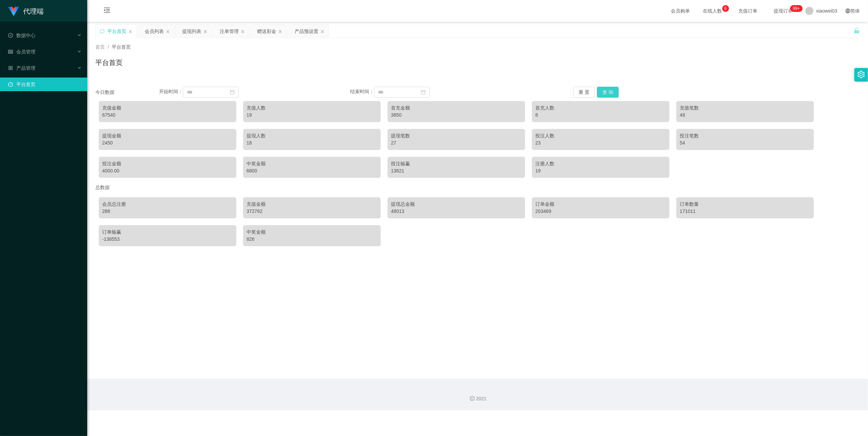  What do you see at coordinates (456, 211) in the screenshot?
I see `div: 48013` at bounding box center [456, 211].